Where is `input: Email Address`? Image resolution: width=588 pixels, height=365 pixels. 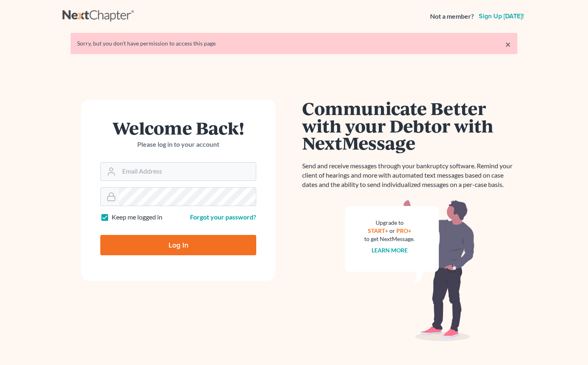
input: Email Address is located at coordinates (187, 171).